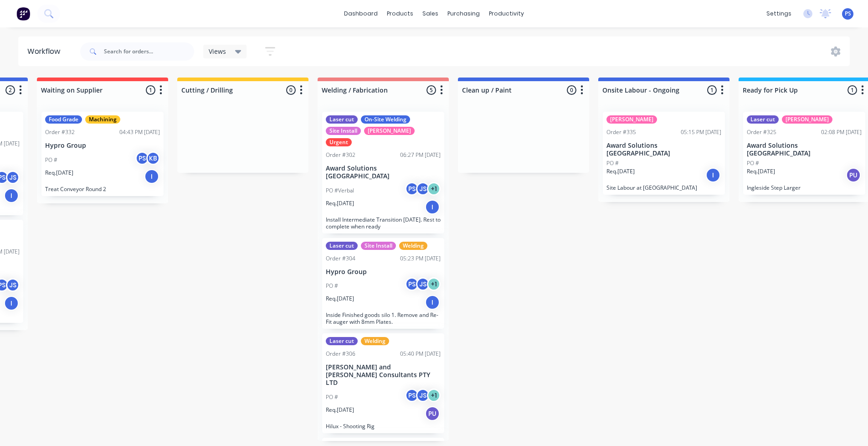 This screenshot has width=868, height=446. I want to click on img: Factory, so click(23, 14).